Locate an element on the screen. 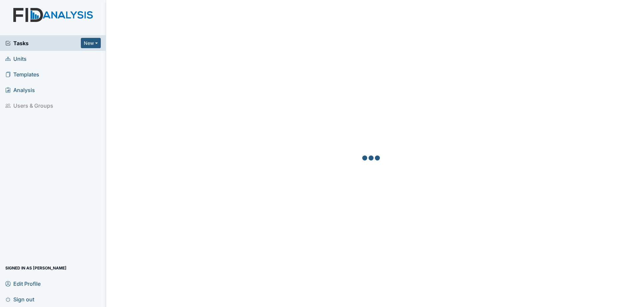 The width and height of the screenshot is (636, 307). span: Tasks is located at coordinates (43, 43).